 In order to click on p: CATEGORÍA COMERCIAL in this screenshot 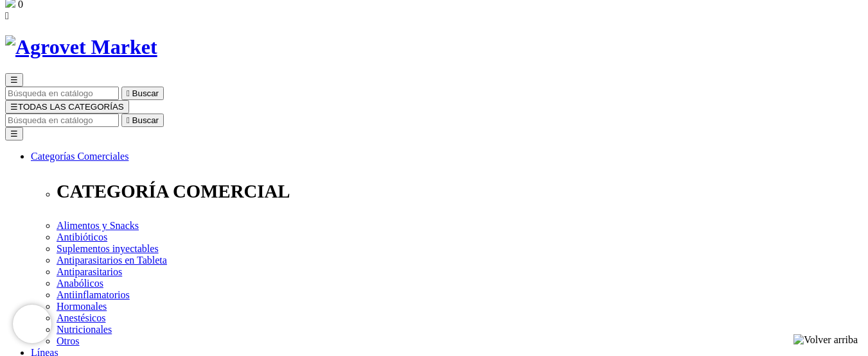, I will do `click(459, 191)`.